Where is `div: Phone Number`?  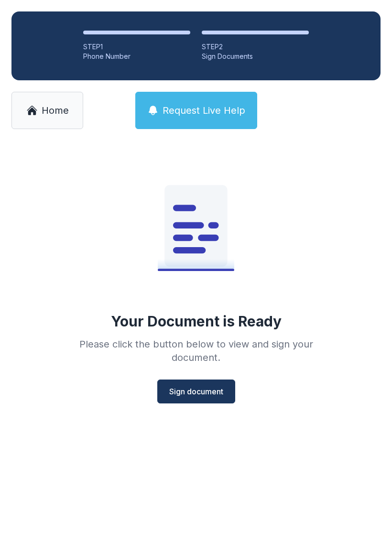
div: Phone Number is located at coordinates (136, 56).